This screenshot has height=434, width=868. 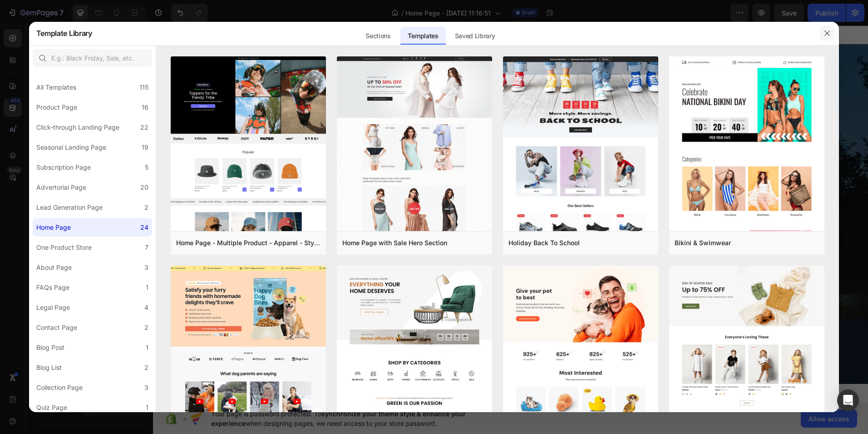 What do you see at coordinates (64, 167) in the screenshot?
I see `div: Subscription Page` at bounding box center [64, 167].